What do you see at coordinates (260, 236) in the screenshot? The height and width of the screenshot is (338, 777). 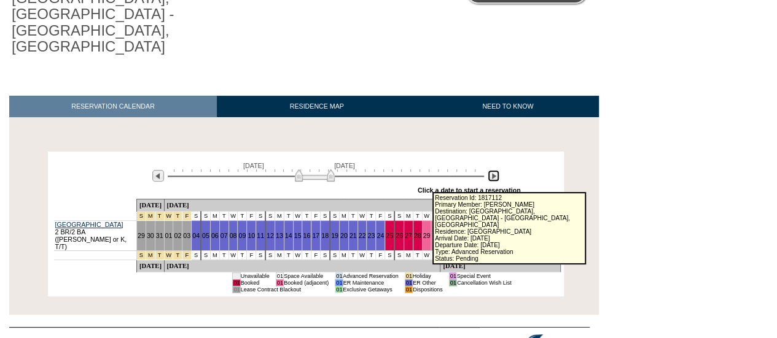 I see `a: 11` at bounding box center [260, 236].